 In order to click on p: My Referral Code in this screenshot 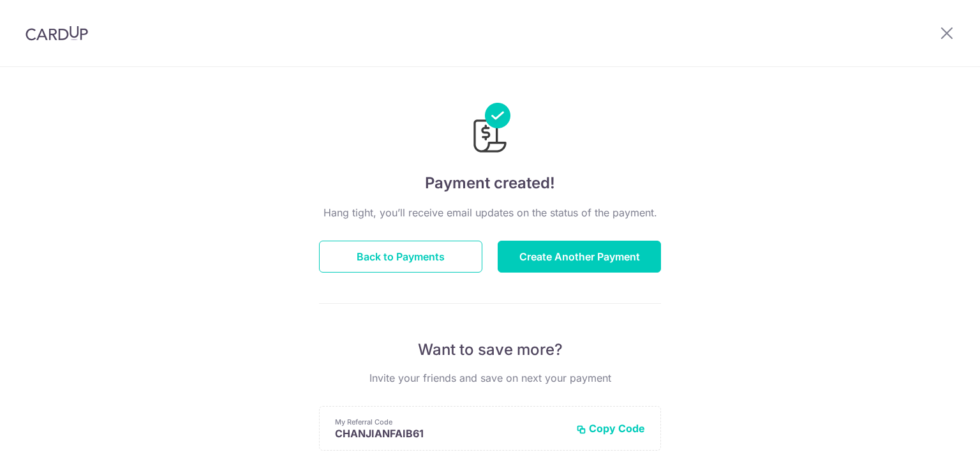, I will do `click(450, 422)`.